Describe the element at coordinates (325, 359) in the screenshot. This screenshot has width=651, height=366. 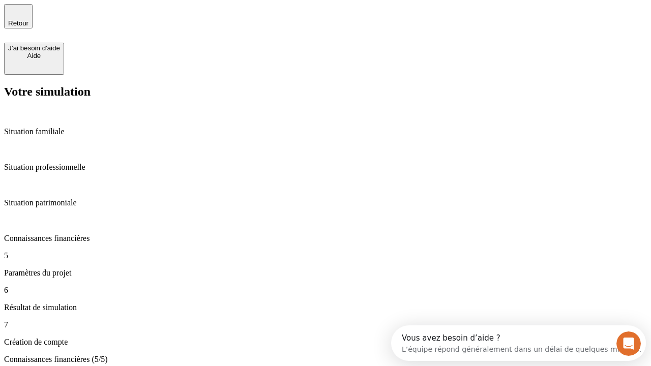
I see `p: Connaissances financières (5/5)` at that location.